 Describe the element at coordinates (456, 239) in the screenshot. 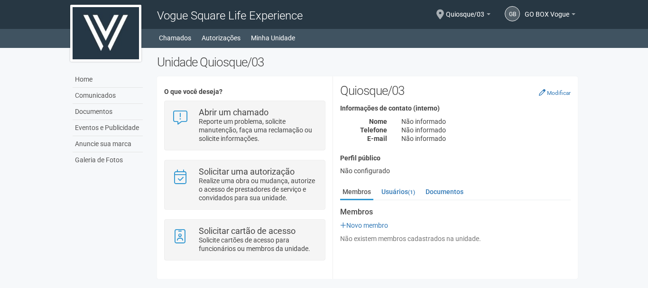

I see `div: Não existem membros cadastrados na unidade.` at that location.